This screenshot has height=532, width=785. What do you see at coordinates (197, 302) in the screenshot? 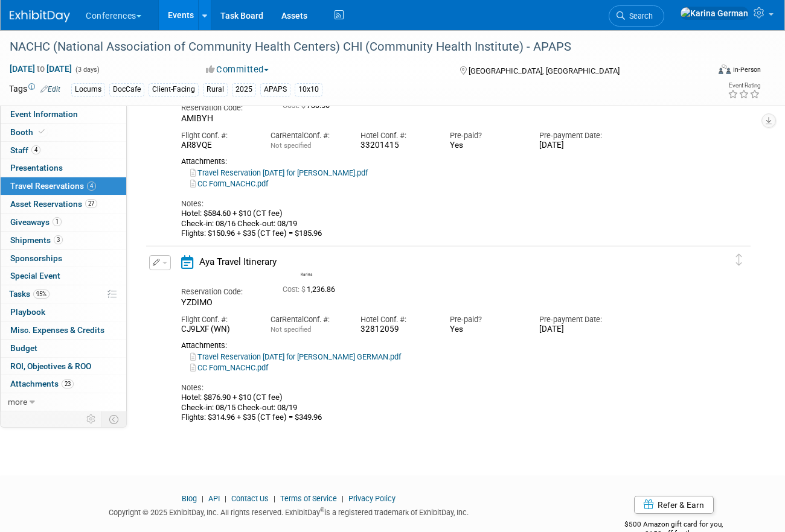
I see `span: YZDIMO` at bounding box center [197, 302].